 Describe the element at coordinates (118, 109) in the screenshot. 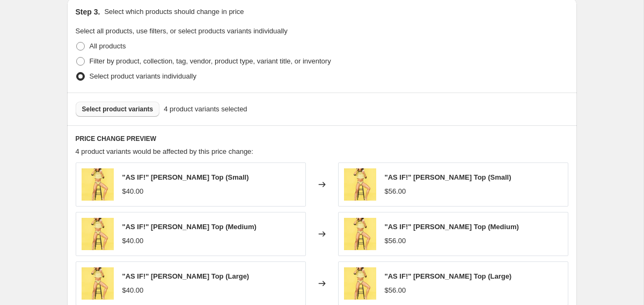

I see `button: Select product variants` at that location.